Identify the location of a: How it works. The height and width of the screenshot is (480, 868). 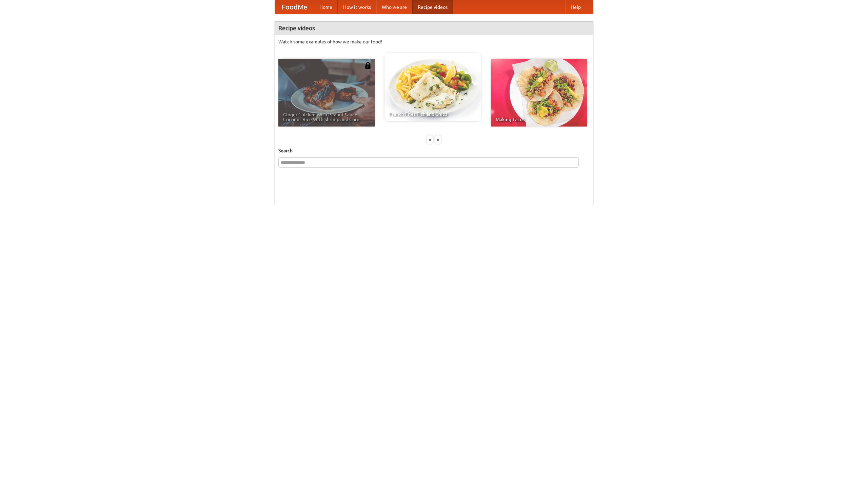
(357, 7).